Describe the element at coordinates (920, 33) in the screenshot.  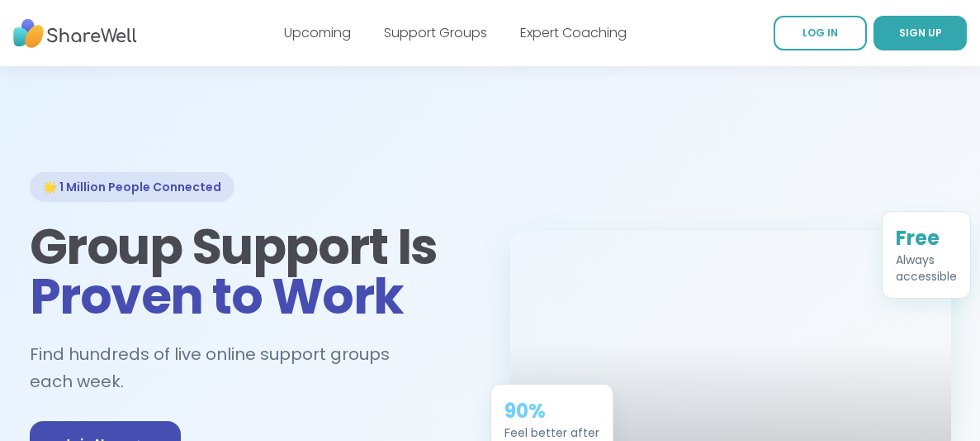
I see `a: SIGN UP` at that location.